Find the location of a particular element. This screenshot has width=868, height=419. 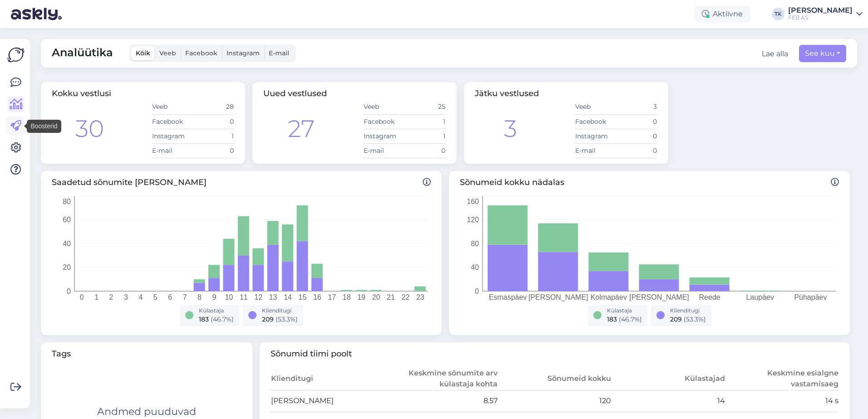

td: 120 is located at coordinates (555, 401).